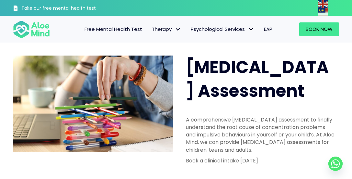 This screenshot has width=352, height=179. I want to click on span: Psychological Services, so click(223, 29).